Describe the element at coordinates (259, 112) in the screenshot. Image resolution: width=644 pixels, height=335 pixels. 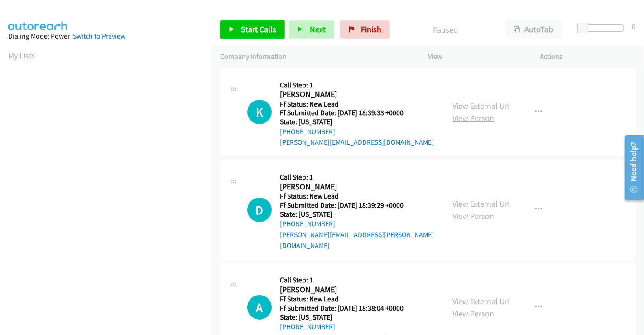
I see `h1: K` at that location.